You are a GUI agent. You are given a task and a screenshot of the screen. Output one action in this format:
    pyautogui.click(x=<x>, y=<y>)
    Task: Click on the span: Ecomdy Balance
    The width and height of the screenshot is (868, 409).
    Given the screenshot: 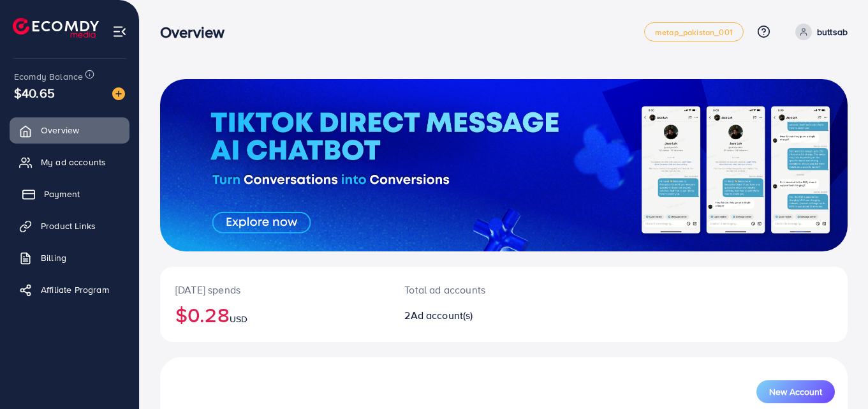 What is the action you would take?
    pyautogui.click(x=49, y=77)
    